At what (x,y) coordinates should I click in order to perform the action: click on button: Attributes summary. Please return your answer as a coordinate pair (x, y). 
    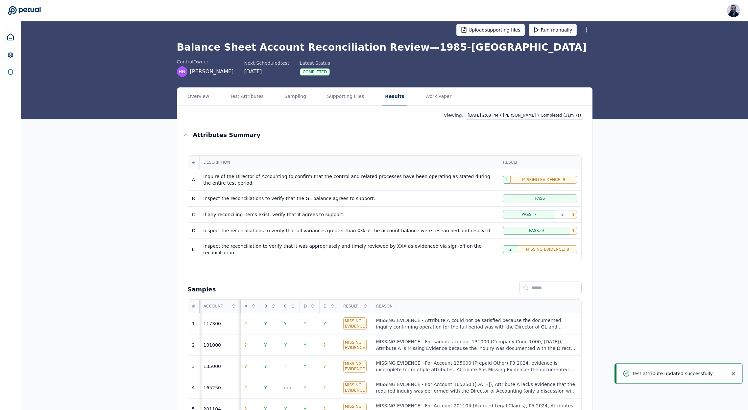
    Looking at the image, I should click on (385, 135).